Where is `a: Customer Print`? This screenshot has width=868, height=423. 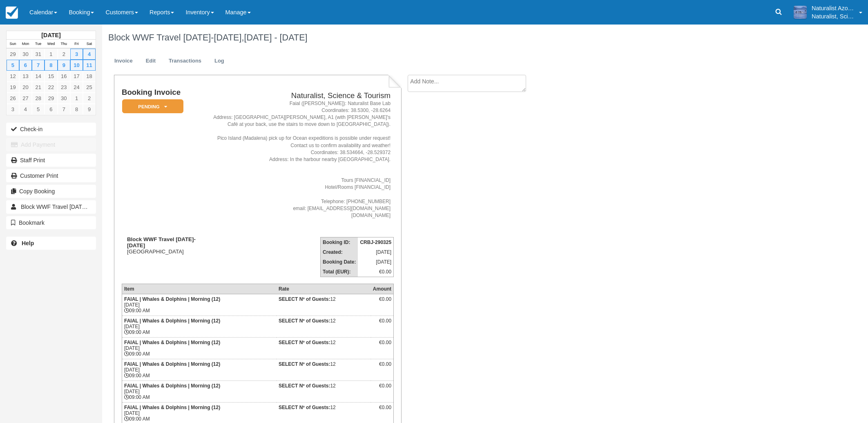
a: Customer Print is located at coordinates (51, 175).